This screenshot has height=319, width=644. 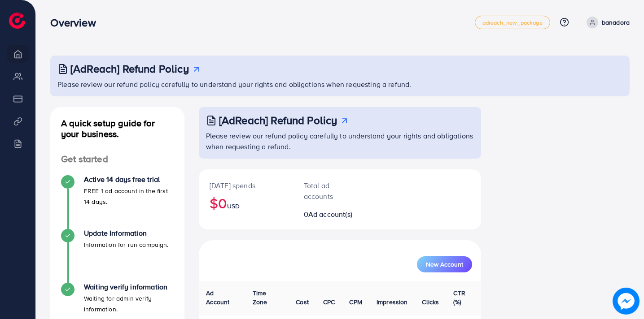 I want to click on span: New Account, so click(x=444, y=265).